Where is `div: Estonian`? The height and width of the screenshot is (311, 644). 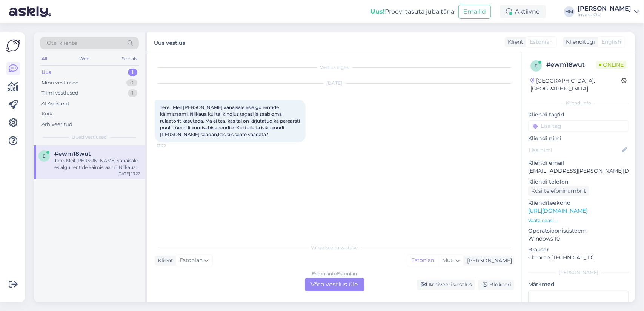 div: Estonian is located at coordinates (423, 261).